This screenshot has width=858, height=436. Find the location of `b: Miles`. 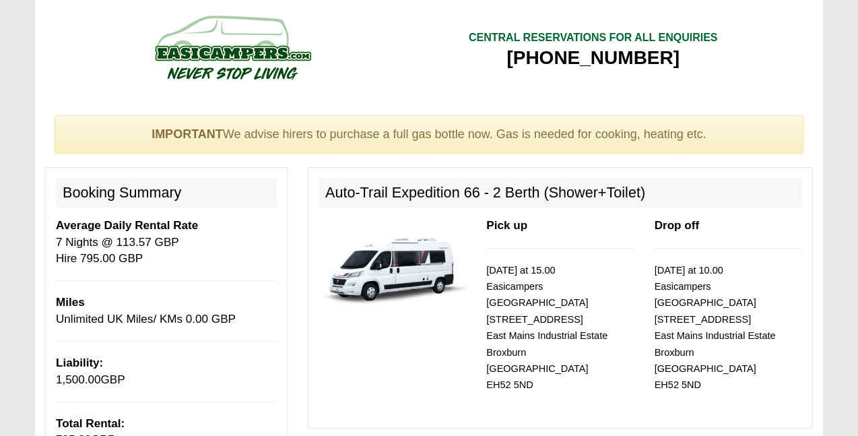

b: Miles is located at coordinates (70, 302).